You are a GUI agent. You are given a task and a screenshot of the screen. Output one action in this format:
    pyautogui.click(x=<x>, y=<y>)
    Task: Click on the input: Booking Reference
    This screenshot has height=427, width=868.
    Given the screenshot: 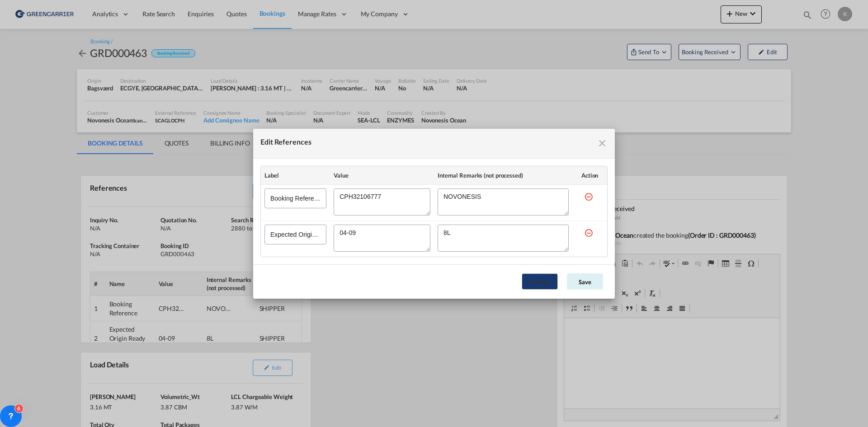 What is the action you would take?
    pyautogui.click(x=295, y=198)
    